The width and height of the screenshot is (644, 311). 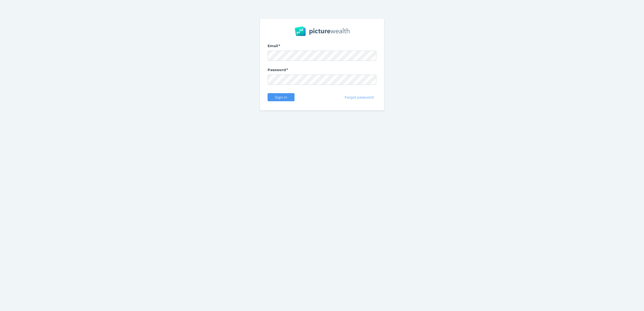 I want to click on button: Forgot password, so click(x=359, y=97).